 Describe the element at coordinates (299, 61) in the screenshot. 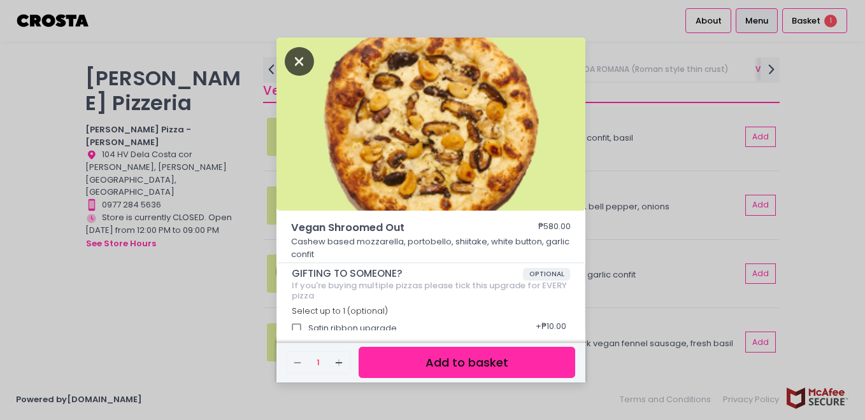

I see `button: Close` at that location.